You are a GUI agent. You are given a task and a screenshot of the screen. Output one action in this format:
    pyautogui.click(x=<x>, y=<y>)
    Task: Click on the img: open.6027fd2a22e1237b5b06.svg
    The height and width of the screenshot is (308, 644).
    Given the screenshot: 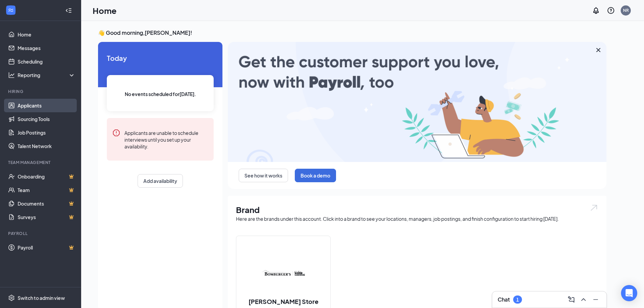 What is the action you would take?
    pyautogui.click(x=594, y=208)
    